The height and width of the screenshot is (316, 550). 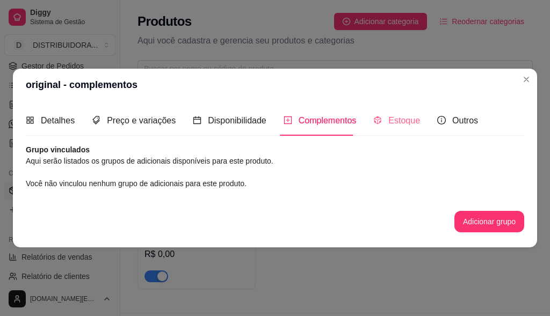 I want to click on span: calendar, so click(x=197, y=120).